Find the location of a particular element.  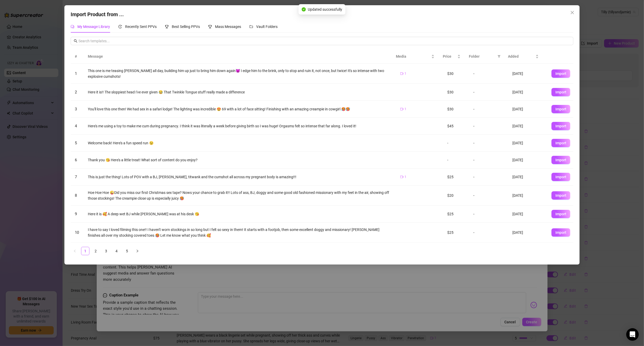

span: comment is located at coordinates (73, 27).